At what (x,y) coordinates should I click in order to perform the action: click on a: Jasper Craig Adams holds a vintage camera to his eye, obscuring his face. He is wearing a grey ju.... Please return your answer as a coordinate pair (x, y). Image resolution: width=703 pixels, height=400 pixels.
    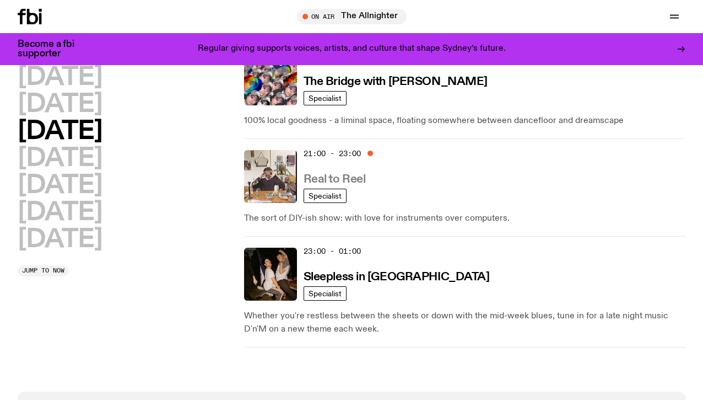
    Looking at the image, I should click on (271, 176).